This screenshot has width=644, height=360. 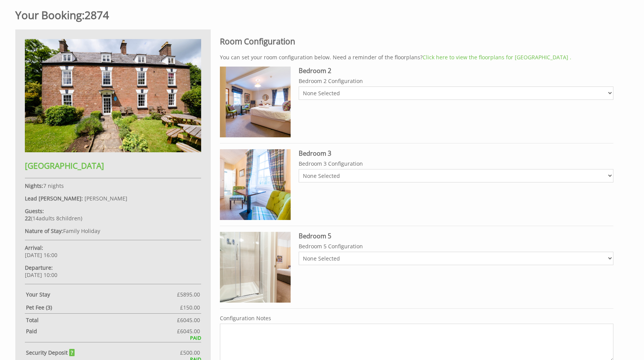 I want to click on label: Bedroom 2 Configuration, so click(x=456, y=81).